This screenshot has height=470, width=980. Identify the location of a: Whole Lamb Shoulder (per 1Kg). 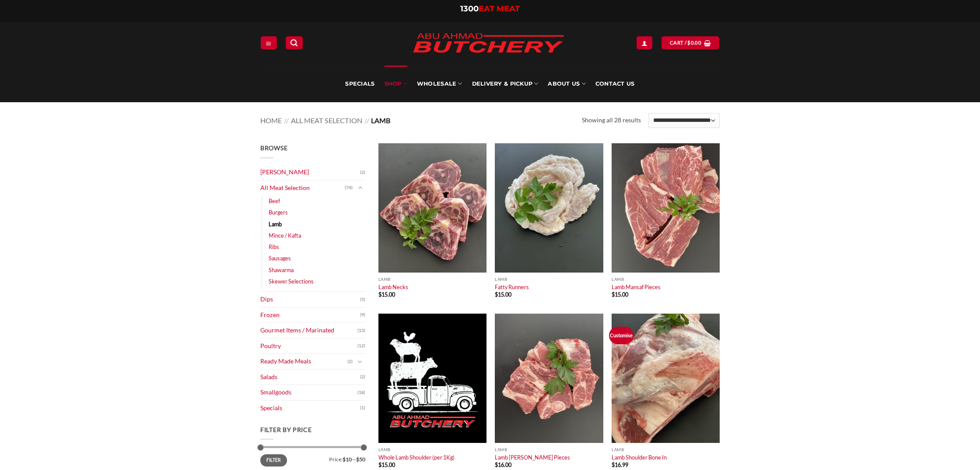
(416, 458).